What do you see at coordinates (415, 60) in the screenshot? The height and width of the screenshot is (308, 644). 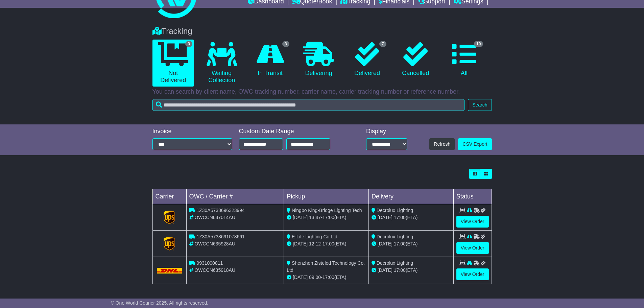 I see `a: Cancelled` at bounding box center [415, 60].